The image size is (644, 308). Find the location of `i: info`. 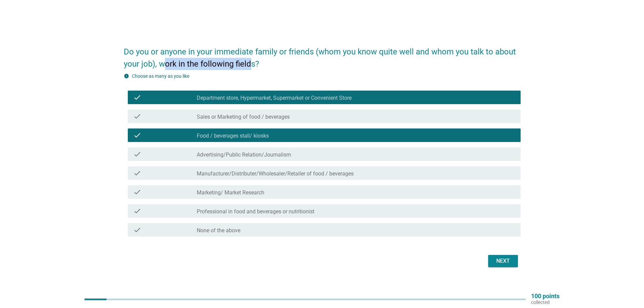

i: info is located at coordinates (126, 76).